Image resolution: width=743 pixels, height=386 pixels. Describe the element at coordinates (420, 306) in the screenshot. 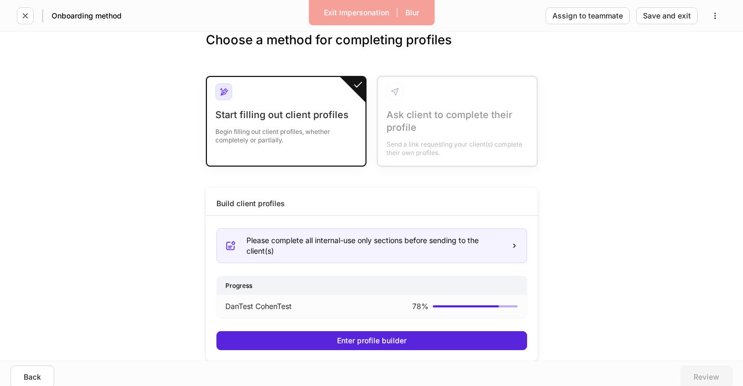

I see `p: 78 %` at that location.